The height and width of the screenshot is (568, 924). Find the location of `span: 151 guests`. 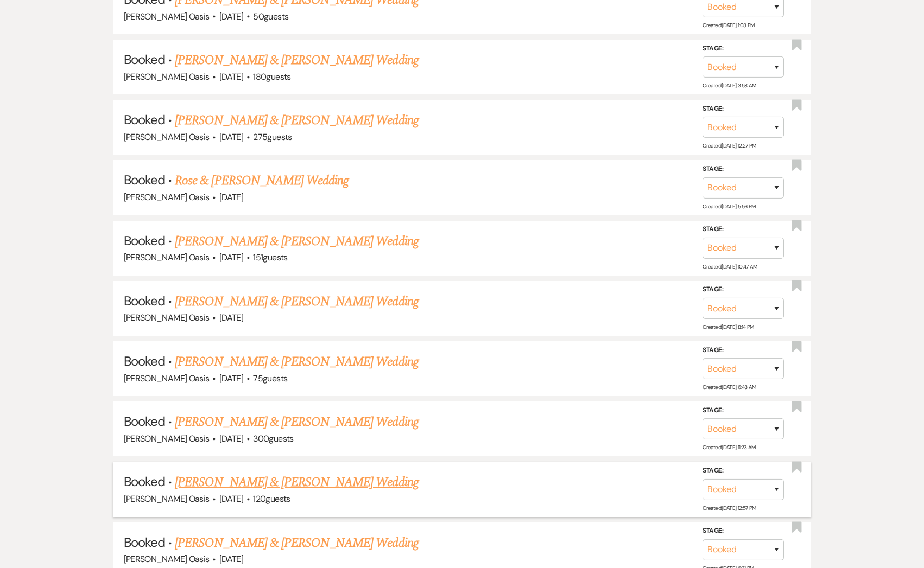

span: 151 guests is located at coordinates (270, 257).